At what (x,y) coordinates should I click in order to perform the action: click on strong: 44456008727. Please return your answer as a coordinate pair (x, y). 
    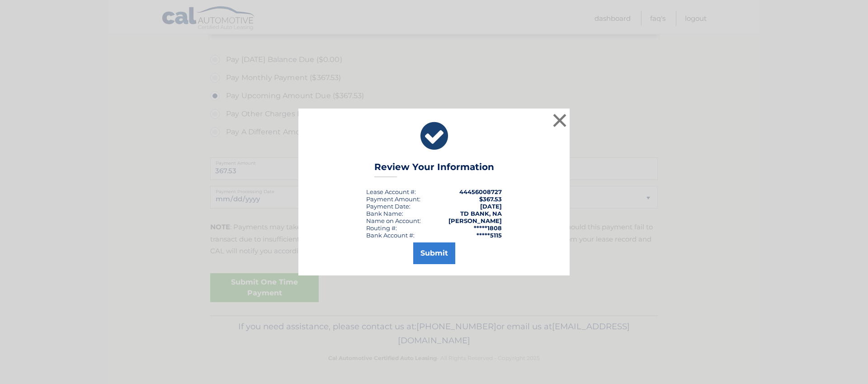
    Looking at the image, I should click on (481, 192).